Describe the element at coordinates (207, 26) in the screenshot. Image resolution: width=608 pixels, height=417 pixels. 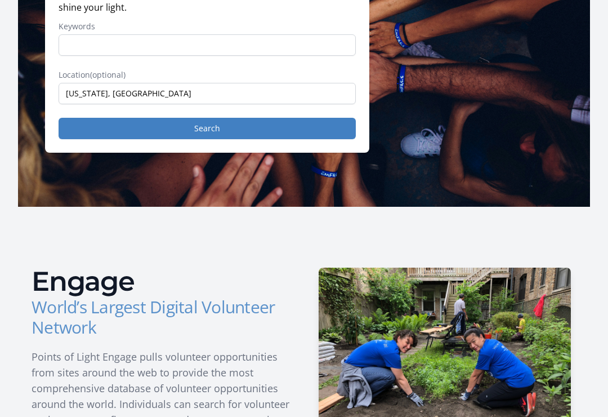
I see `label: Keywords` at that location.